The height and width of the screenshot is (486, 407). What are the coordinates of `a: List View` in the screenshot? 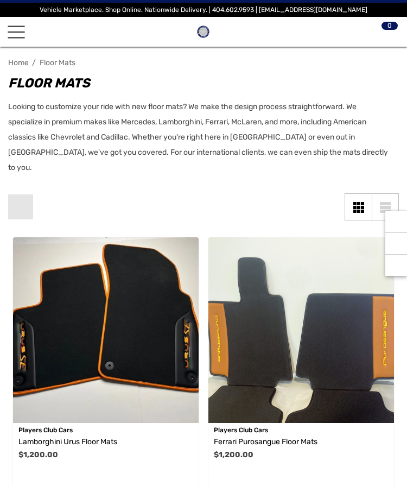 It's located at (386, 207).